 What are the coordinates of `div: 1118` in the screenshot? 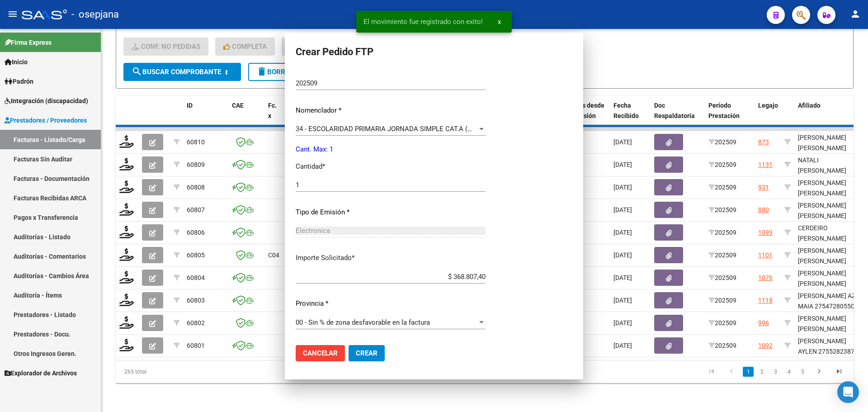 It's located at (765, 300).